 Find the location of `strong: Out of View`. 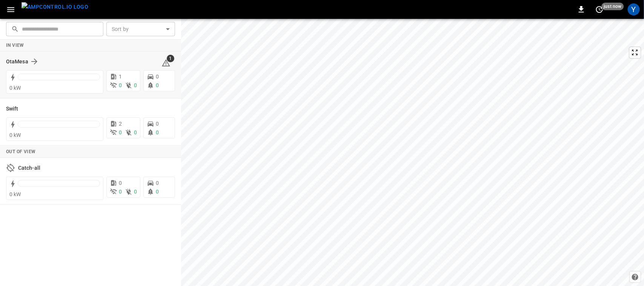

strong: Out of View is located at coordinates (21, 152).